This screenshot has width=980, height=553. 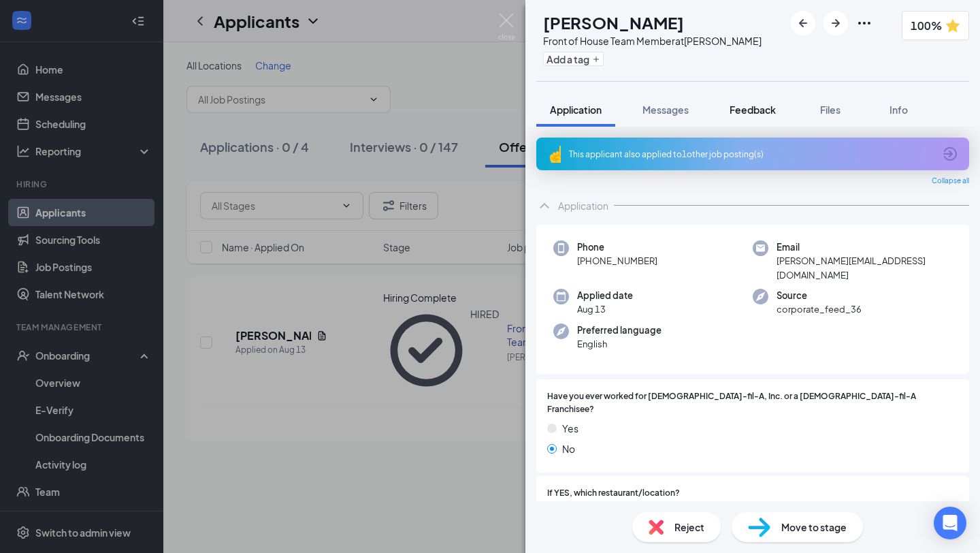 I want to click on span: Feedback, so click(x=753, y=109).